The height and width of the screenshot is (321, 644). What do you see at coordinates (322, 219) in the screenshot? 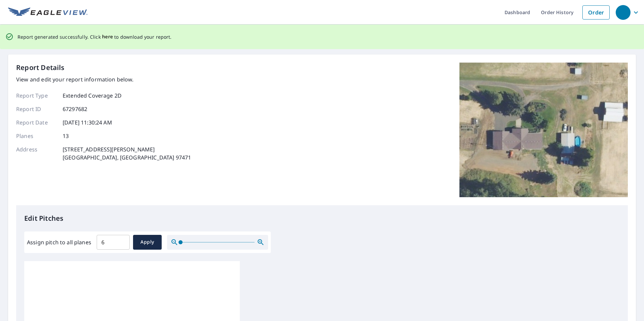
I see `p: Edit Pitches` at bounding box center [322, 219].